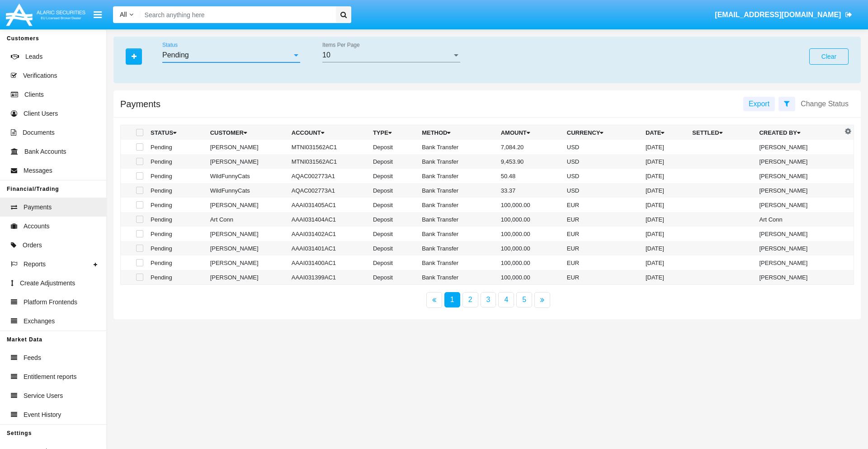  What do you see at coordinates (236, 15) in the screenshot?
I see `input: Search` at bounding box center [236, 15].